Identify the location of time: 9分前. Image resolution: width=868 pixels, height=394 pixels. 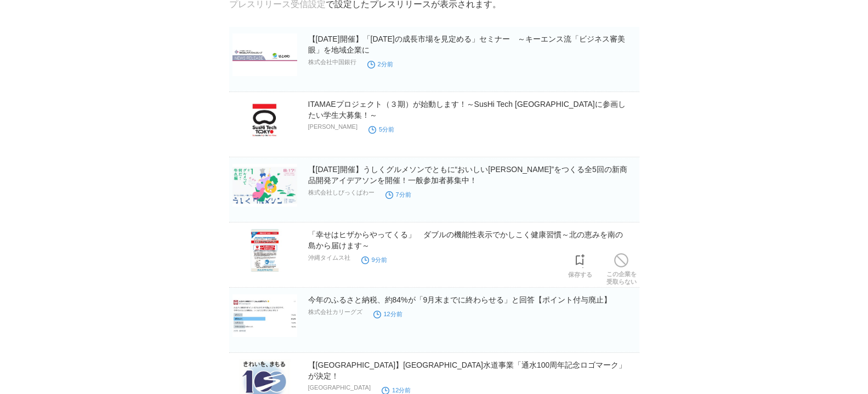
(374, 260).